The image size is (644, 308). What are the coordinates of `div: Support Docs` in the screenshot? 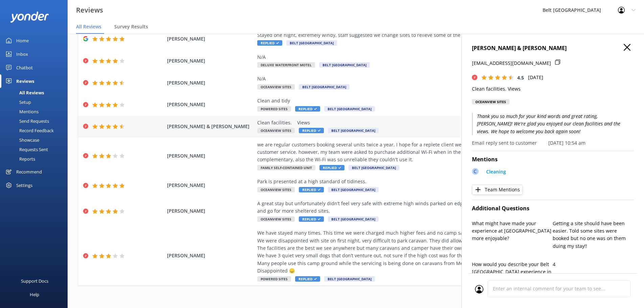 It's located at (35, 281).